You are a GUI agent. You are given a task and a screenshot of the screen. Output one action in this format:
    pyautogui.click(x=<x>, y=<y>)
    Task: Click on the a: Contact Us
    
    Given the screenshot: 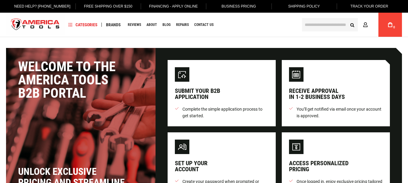 What is the action you would take?
    pyautogui.click(x=204, y=25)
    